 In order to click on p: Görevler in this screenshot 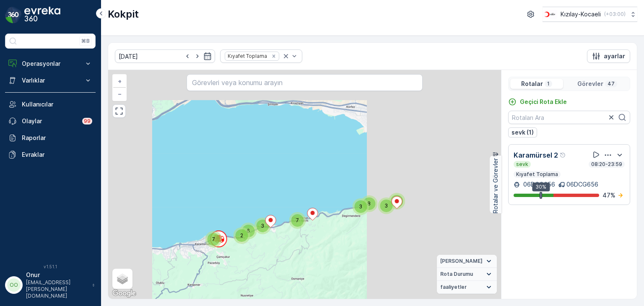, I will do `click(590, 84)`.